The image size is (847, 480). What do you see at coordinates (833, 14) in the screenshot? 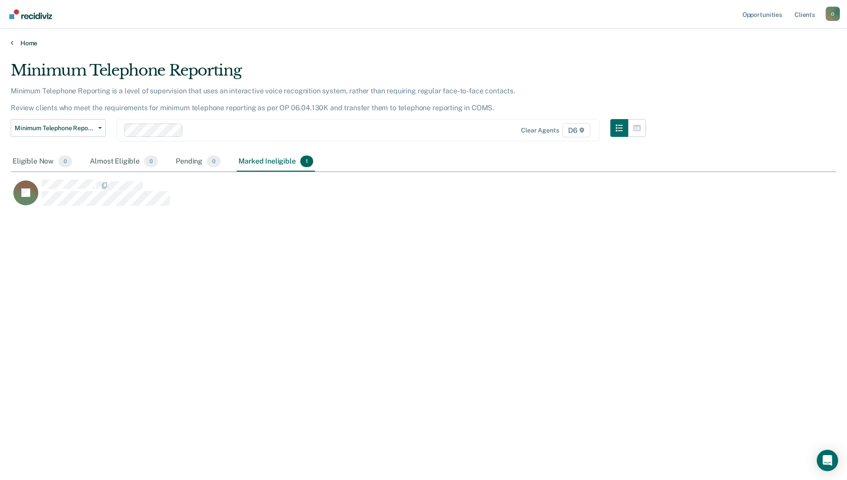
I see `div: O` at bounding box center [833, 14].